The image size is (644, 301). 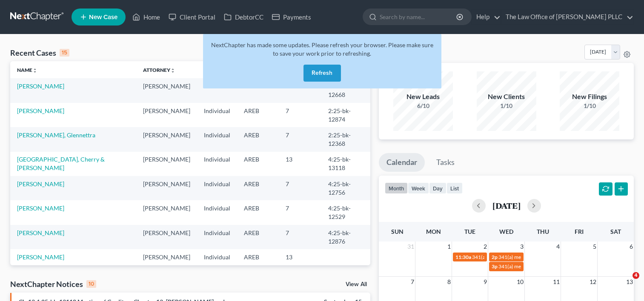 What do you see at coordinates (356, 285) in the screenshot?
I see `a: View All` at bounding box center [356, 285].